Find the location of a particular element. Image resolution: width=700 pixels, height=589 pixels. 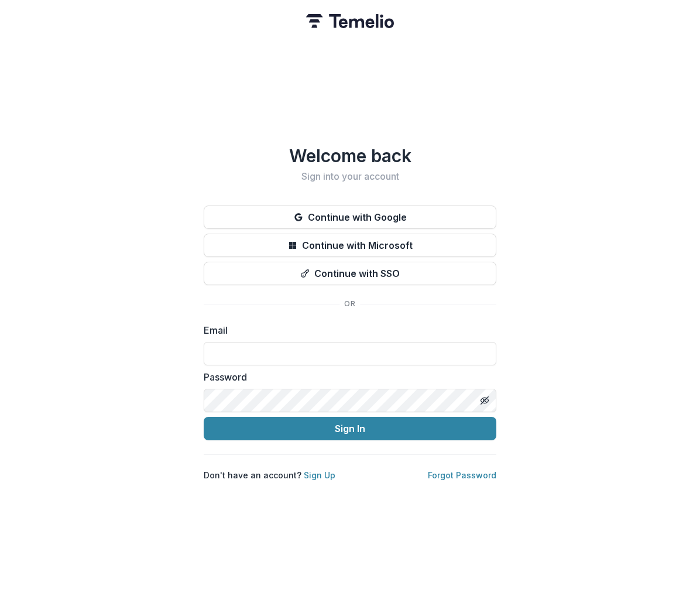

button: Continue with Microsoft is located at coordinates (350, 245).